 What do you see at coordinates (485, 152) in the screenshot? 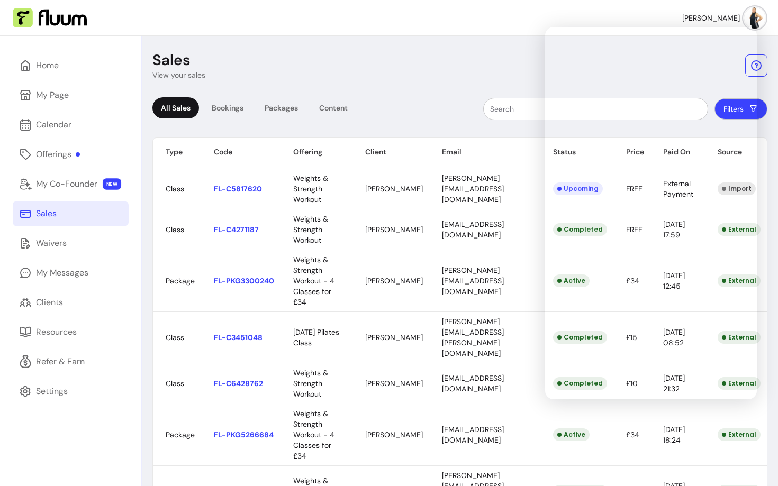
I see `th: Email` at bounding box center [485, 152].